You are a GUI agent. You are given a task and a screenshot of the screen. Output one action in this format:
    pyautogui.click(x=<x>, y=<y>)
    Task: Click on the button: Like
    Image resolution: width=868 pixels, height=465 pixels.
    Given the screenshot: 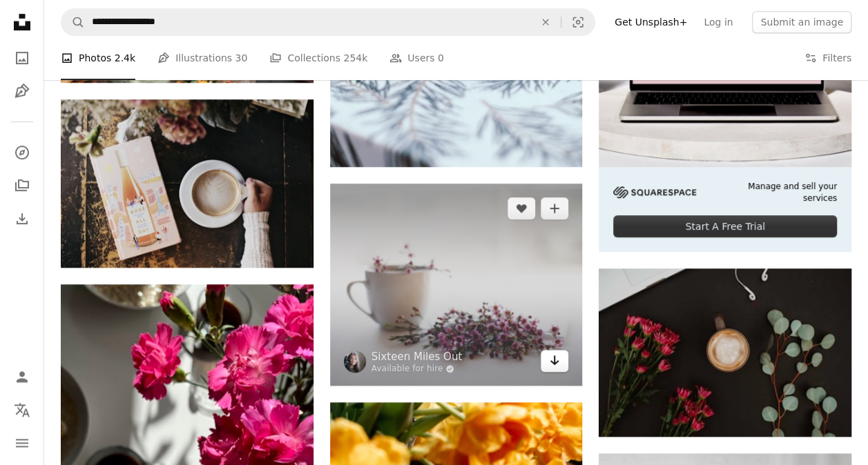 What is the action you would take?
    pyautogui.click(x=521, y=208)
    